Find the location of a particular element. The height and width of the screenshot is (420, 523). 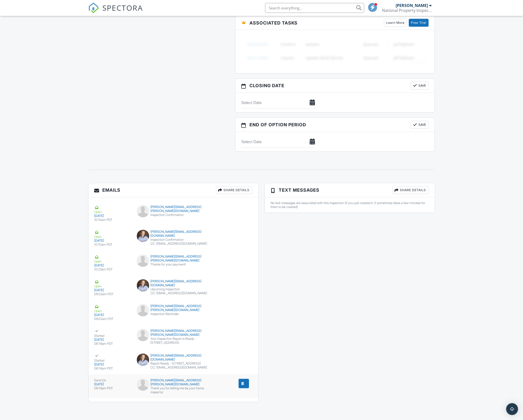

h3: Text Messages is located at coordinates (350, 190).